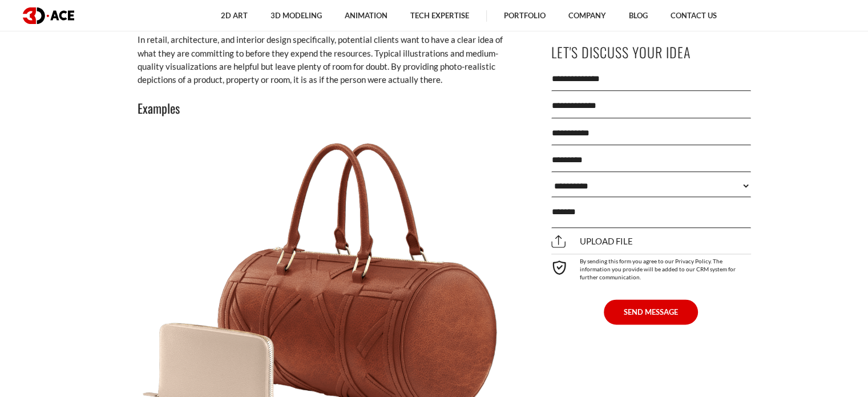 The height and width of the screenshot is (397, 868). What do you see at coordinates (651, 52) in the screenshot?
I see `p: Let's Discuss Your Idea` at bounding box center [651, 52].